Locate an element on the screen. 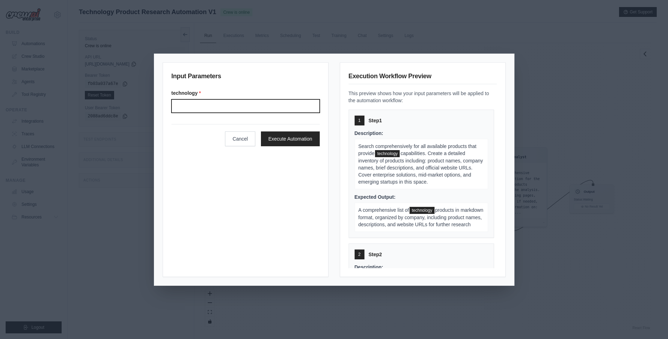  button: Cancel is located at coordinates (240, 139).